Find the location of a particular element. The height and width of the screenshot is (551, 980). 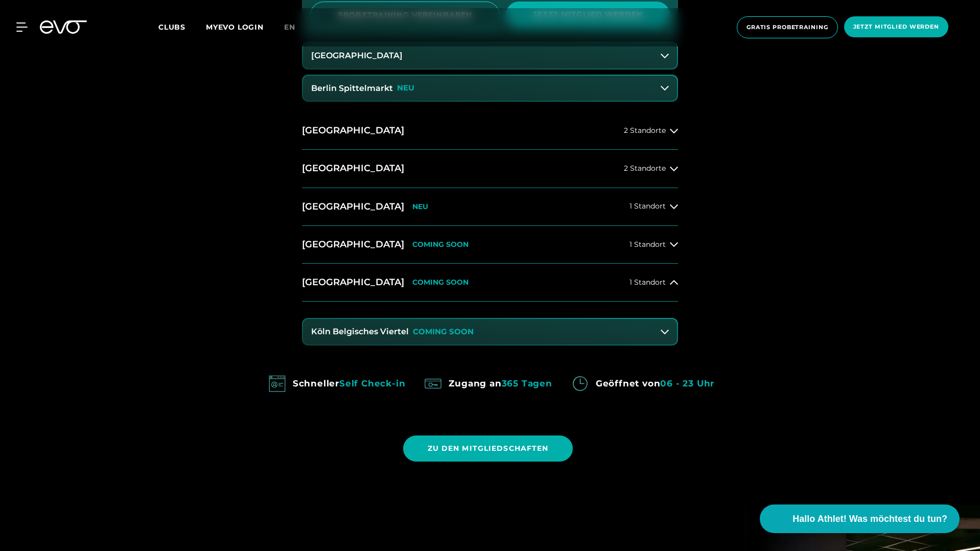

span: Hallo Athlet! Was möchtest du tun? is located at coordinates (870, 519).